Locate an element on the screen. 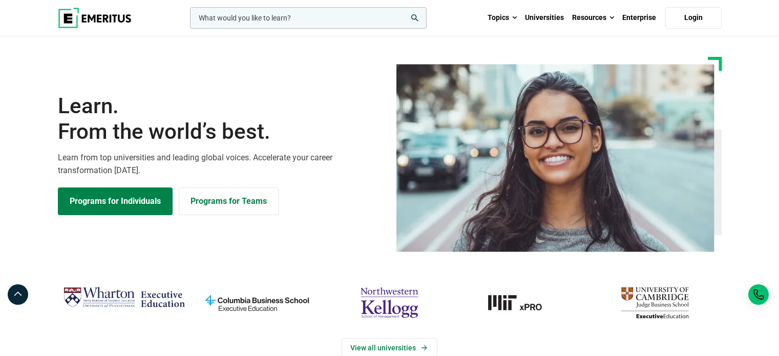 The height and width of the screenshot is (356, 779). img: northwestern-kellogg is located at coordinates (389, 303).